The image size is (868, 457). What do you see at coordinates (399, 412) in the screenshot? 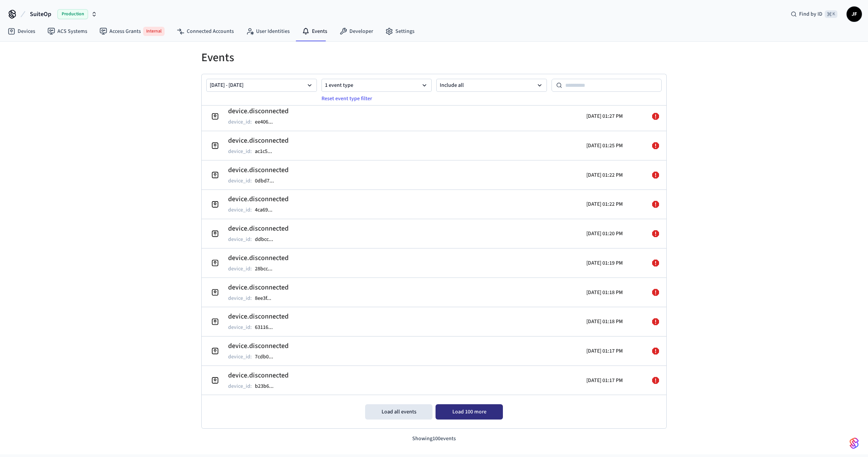
I see `button: Load all events` at bounding box center [399, 412].